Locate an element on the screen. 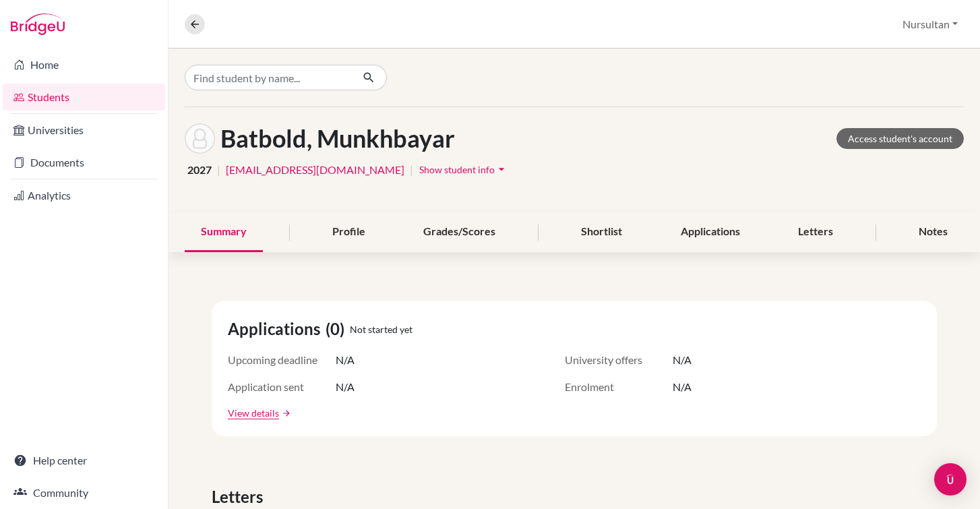 The width and height of the screenshot is (980, 509). span: Application sent is located at coordinates (282, 387).